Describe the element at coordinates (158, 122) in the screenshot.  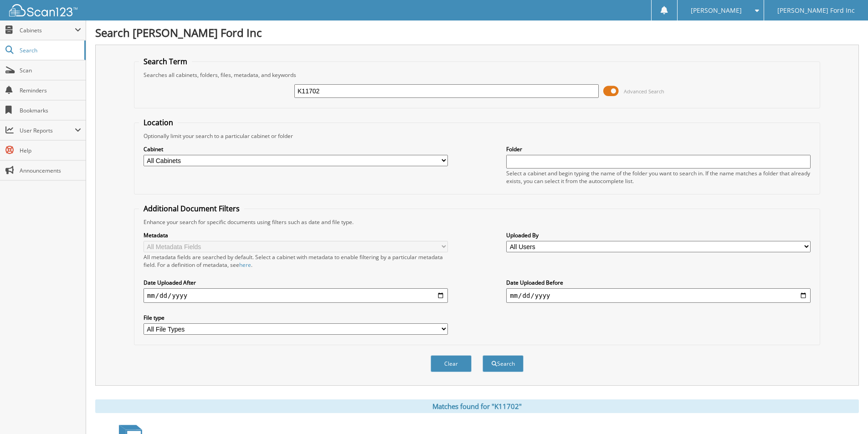
I see `legend: Location` at that location.